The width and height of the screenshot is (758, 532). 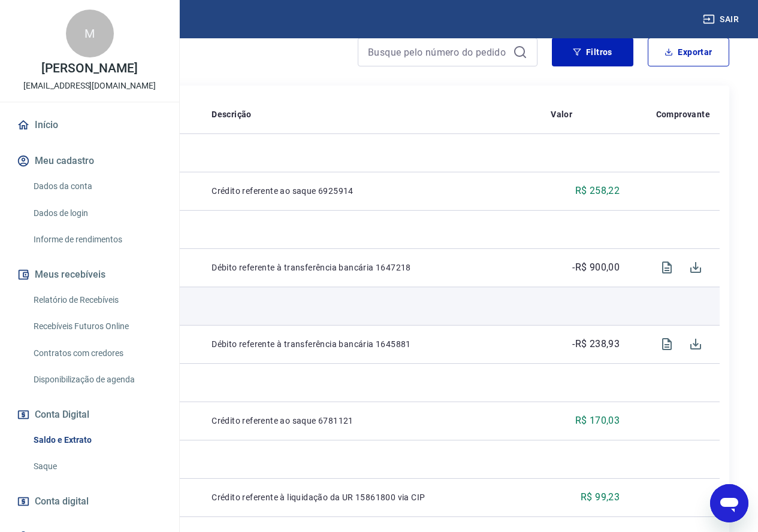 What do you see at coordinates (688, 52) in the screenshot?
I see `button: Exportar` at bounding box center [688, 52].